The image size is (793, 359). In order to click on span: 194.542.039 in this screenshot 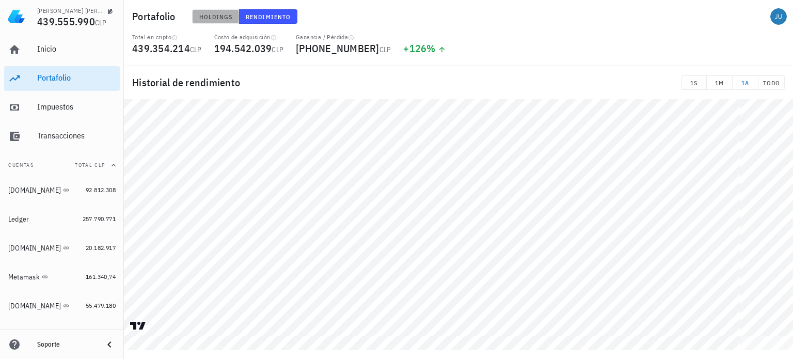, I will do `click(243, 48)`.